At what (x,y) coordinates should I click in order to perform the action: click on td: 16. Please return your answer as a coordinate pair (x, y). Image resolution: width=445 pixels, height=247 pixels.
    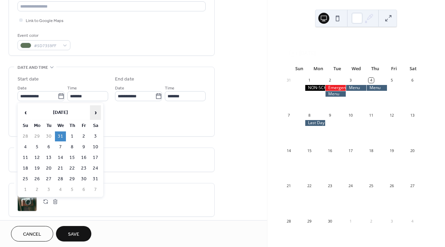
    Looking at the image, I should click on (84, 157).